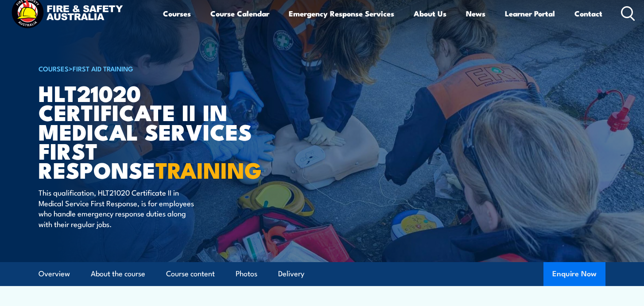 The image size is (644, 306). What do you see at coordinates (191, 273) in the screenshot?
I see `a: Course content` at bounding box center [191, 273].